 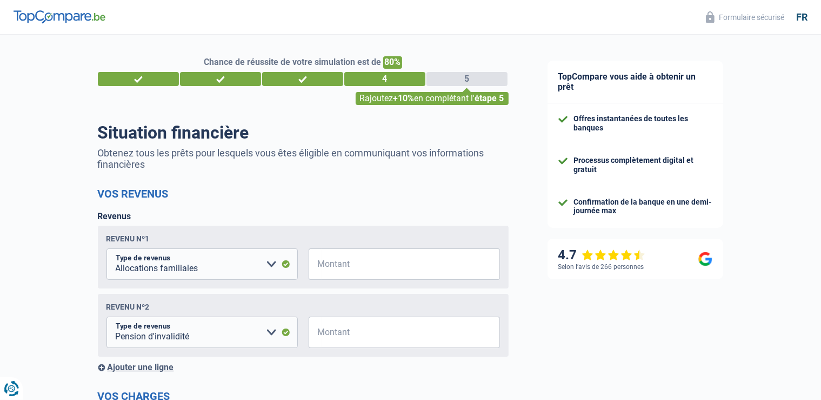 What do you see at coordinates (303, 367) in the screenshot?
I see `div: Ajouter une ligne` at bounding box center [303, 367].